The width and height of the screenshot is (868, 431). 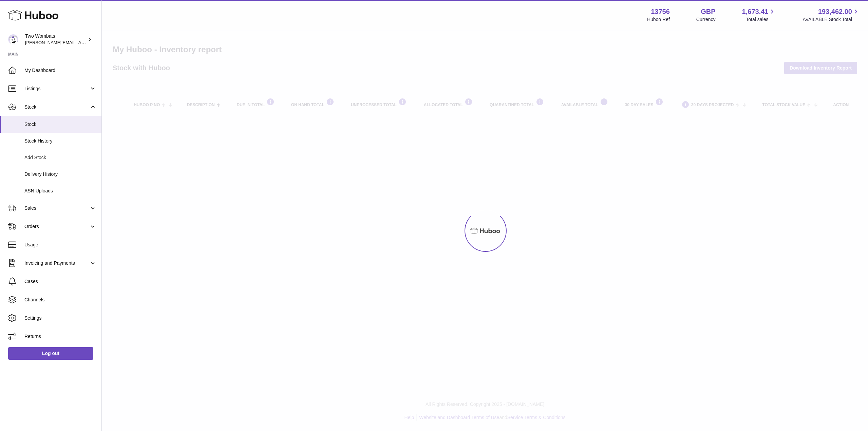 What do you see at coordinates (57, 208) in the screenshot?
I see `span: Sales` at bounding box center [57, 208].